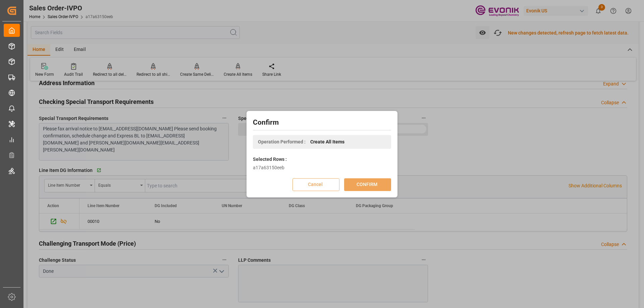  Describe the element at coordinates (327, 142) in the screenshot. I see `span: Create All Items` at that location.